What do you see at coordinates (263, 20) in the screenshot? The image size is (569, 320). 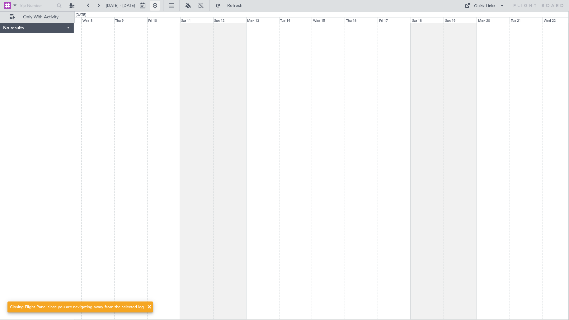 I see `div: Mon 13` at bounding box center [263, 20].